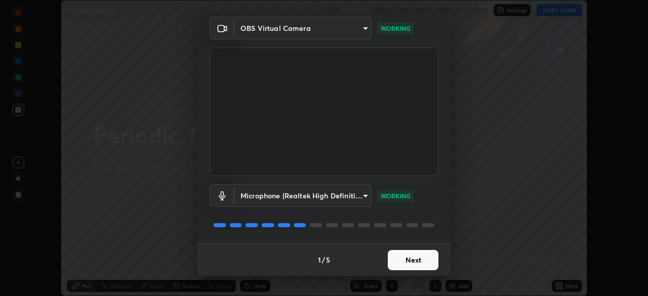 This screenshot has width=648, height=296. I want to click on h4: 5, so click(328, 260).